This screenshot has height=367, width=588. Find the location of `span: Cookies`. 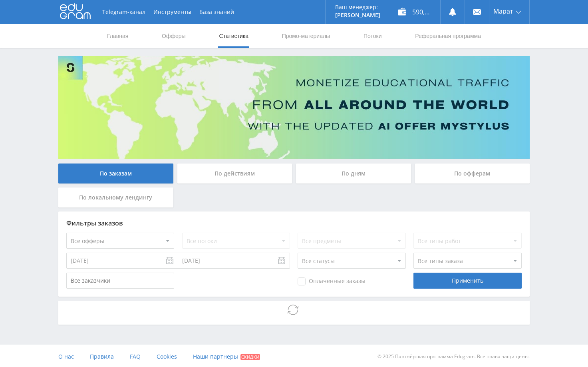

span: Cookies is located at coordinates (167, 356).